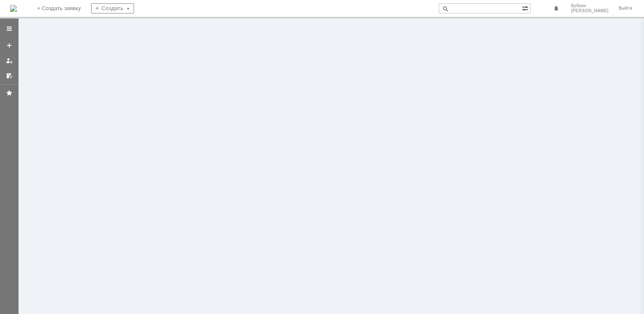 This screenshot has width=644, height=314. Describe the element at coordinates (590, 6) in the screenshot. I see `span: Бубкин` at that location.